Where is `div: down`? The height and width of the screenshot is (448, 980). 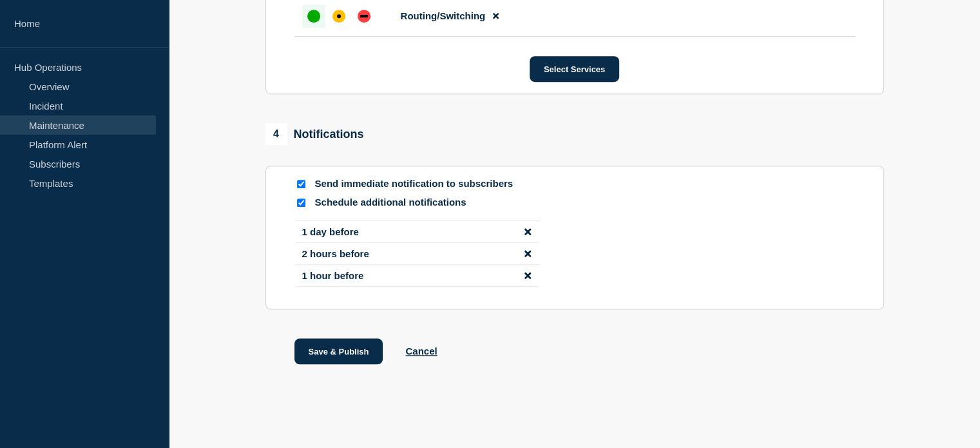
div: down is located at coordinates (364, 16).